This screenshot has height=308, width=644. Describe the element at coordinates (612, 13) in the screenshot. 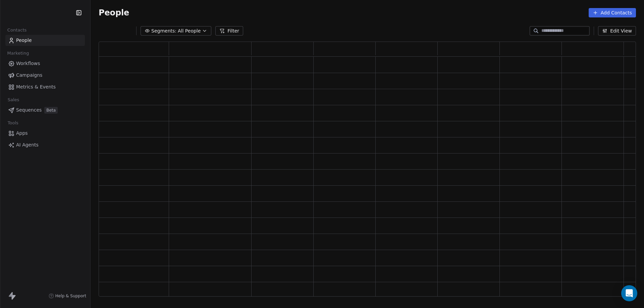

I see `button: Add Contacts` at that location.